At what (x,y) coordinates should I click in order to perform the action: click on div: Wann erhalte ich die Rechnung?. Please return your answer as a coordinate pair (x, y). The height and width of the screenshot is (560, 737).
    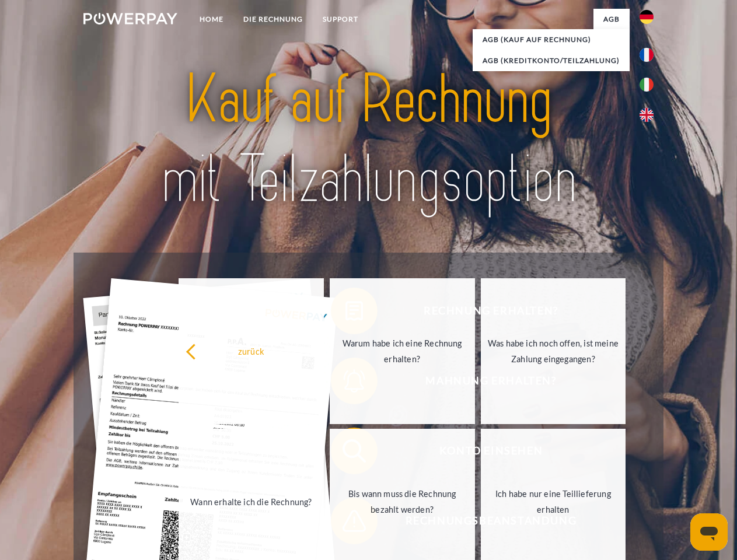
    Looking at the image, I should click on (251, 501).